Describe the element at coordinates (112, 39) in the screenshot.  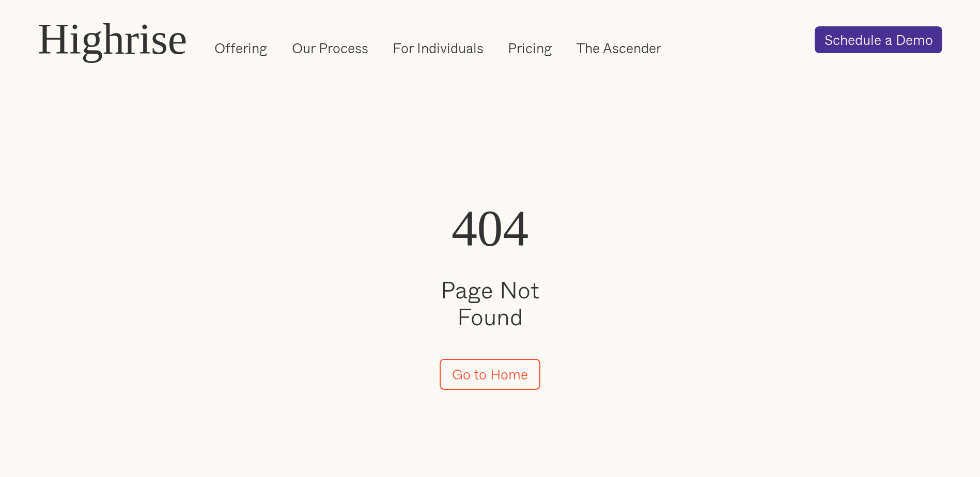
I see `a: Highrise` at that location.